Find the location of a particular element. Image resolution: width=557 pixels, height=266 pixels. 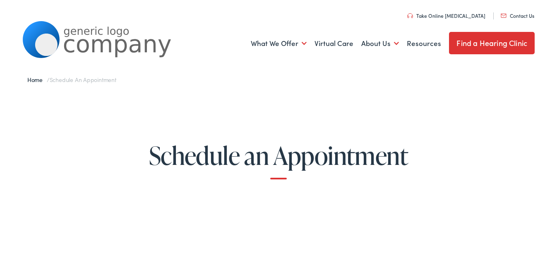

h1: Schedule an Appointment is located at coordinates (278, 160).